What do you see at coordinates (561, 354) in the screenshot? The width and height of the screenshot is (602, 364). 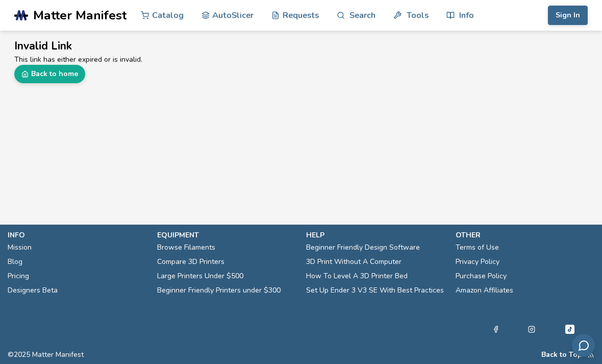 I see `button: Back to Top` at bounding box center [561, 354].